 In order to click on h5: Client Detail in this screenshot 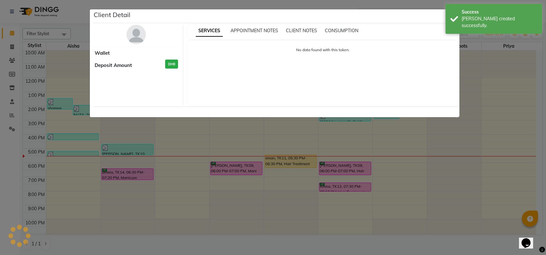, I will do `click(112, 15)`.